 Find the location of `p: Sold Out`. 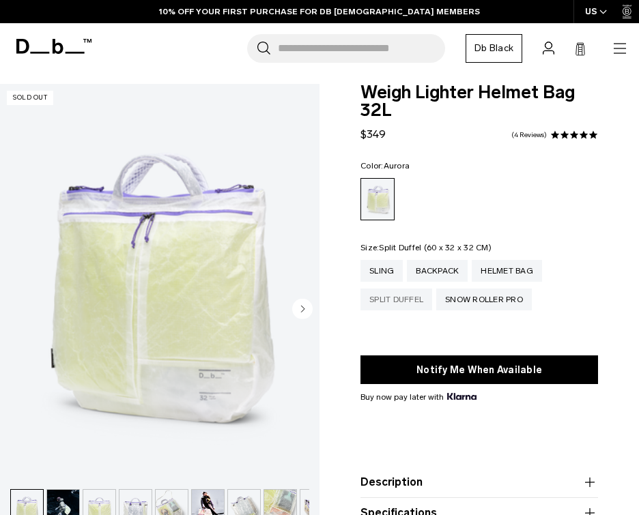

p: Sold Out is located at coordinates (30, 98).